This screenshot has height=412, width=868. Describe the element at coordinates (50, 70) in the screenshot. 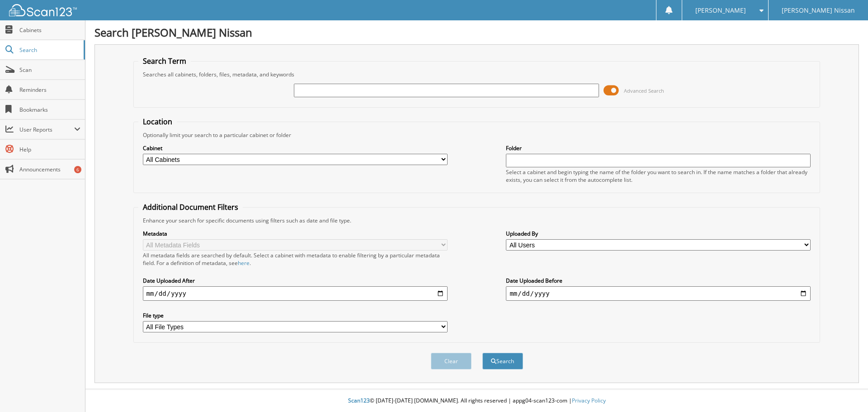

I see `span: Scan` at that location.